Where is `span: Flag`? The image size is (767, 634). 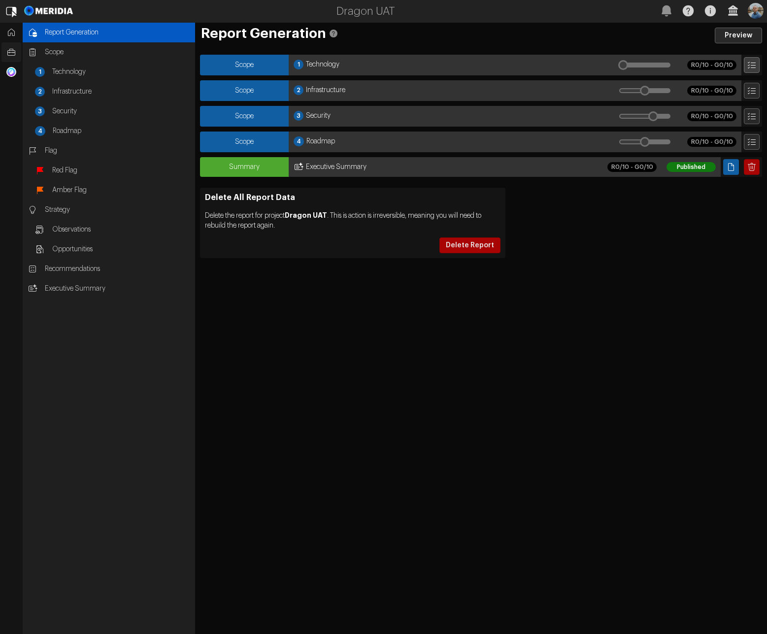
span: Flag is located at coordinates (117, 151).